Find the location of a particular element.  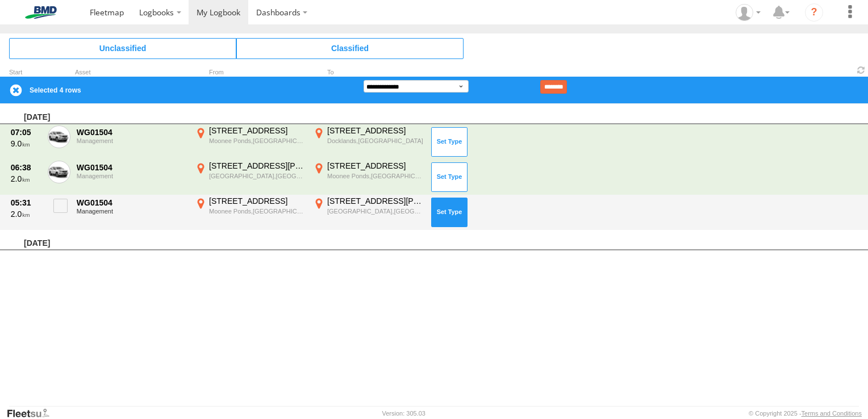

div: To is located at coordinates (368, 73).